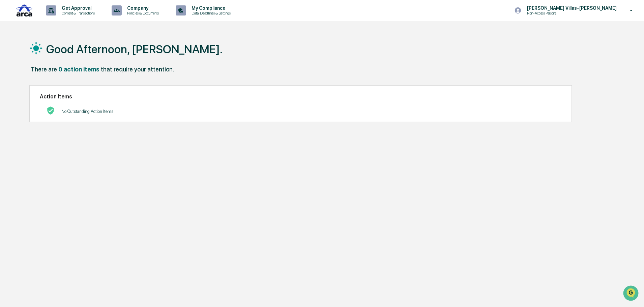  I want to click on a: 🗄️Attestations, so click(66, 123).